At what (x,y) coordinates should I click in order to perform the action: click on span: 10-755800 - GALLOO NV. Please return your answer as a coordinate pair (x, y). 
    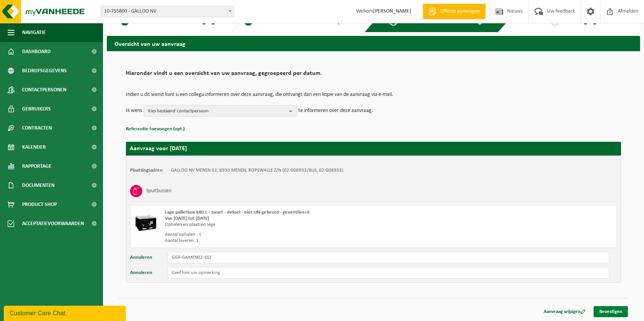
    Looking at the image, I should click on (168, 12).